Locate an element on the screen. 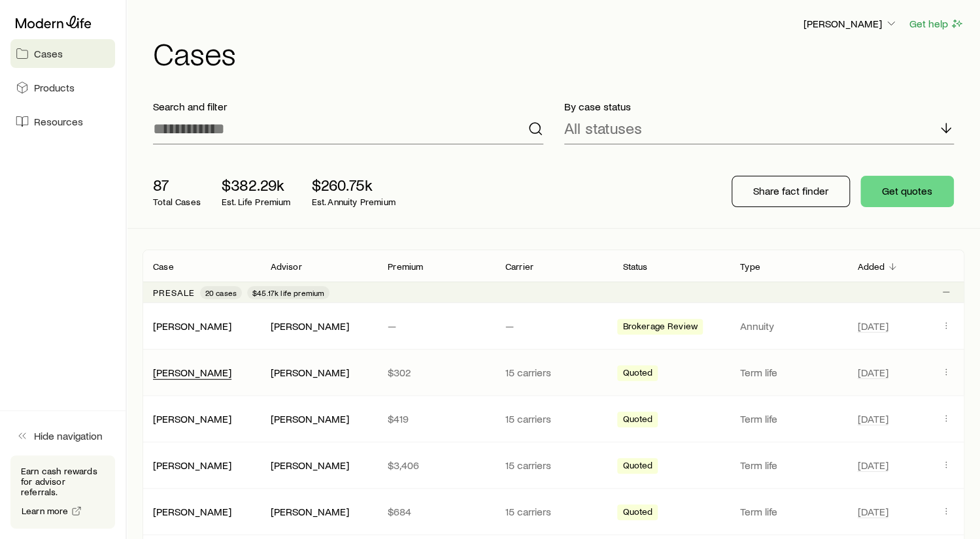 This screenshot has height=539, width=980. p: By case status is located at coordinates (759, 107).